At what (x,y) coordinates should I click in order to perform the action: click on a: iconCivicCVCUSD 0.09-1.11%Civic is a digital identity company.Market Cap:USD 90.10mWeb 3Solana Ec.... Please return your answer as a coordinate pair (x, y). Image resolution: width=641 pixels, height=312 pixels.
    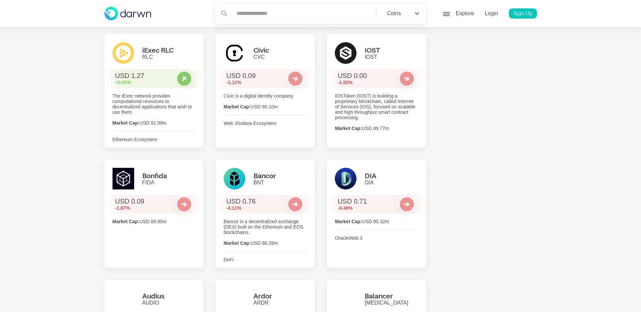
    Looking at the image, I should click on (265, 83).